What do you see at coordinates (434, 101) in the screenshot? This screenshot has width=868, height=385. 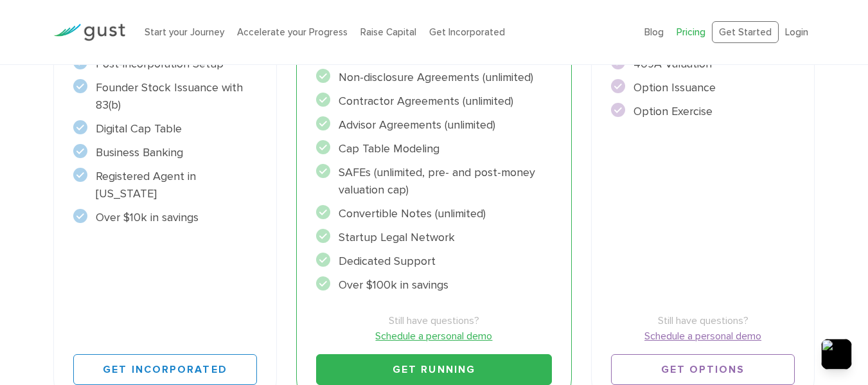 I see `li: Contractor Agreements (unlimited)` at bounding box center [434, 101].